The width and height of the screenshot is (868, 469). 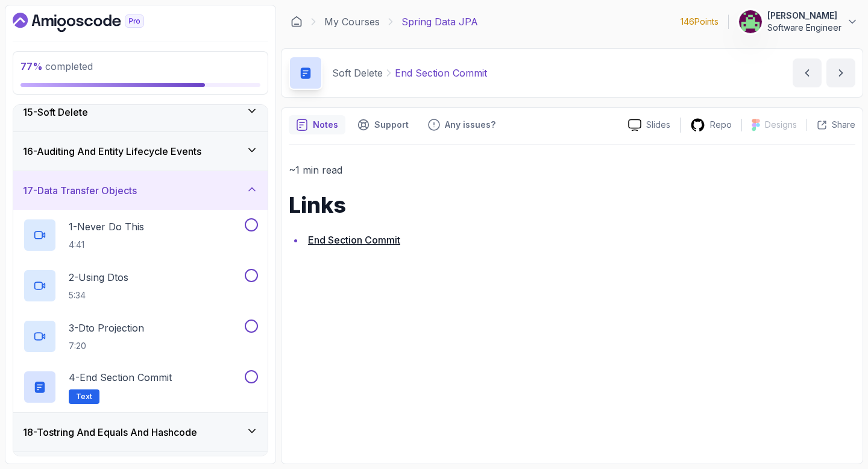 What do you see at coordinates (843, 125) in the screenshot?
I see `p: Share` at bounding box center [843, 125].